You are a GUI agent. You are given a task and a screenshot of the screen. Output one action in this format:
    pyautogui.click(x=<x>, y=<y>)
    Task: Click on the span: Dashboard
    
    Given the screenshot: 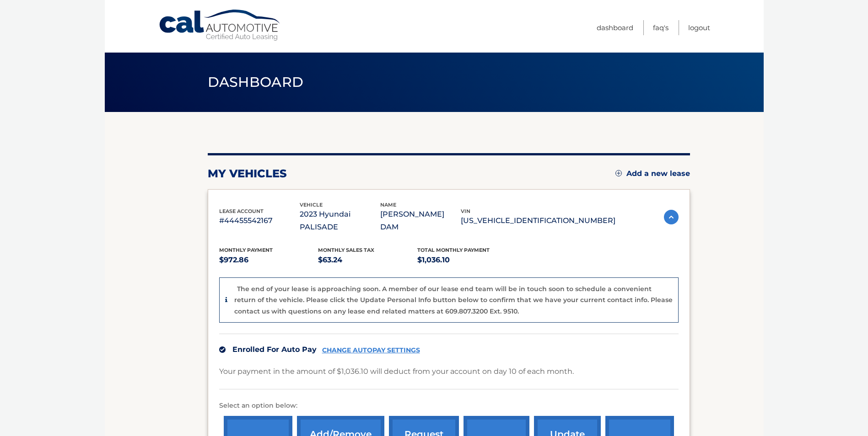 What is the action you would take?
    pyautogui.click(x=255, y=81)
    